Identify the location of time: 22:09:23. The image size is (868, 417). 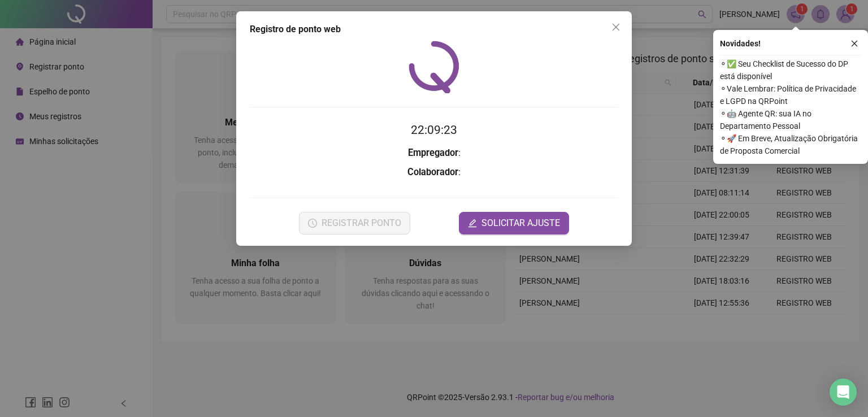
(434, 130).